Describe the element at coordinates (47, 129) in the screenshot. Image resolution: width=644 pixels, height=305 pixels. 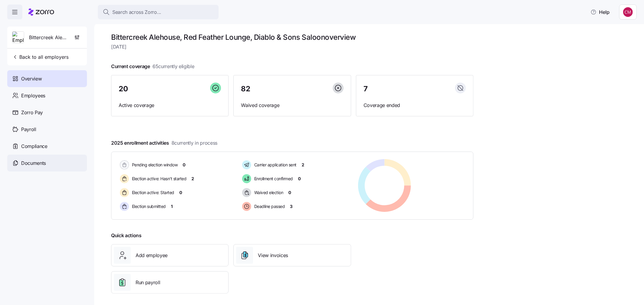
I see `a: Payroll` at that location.